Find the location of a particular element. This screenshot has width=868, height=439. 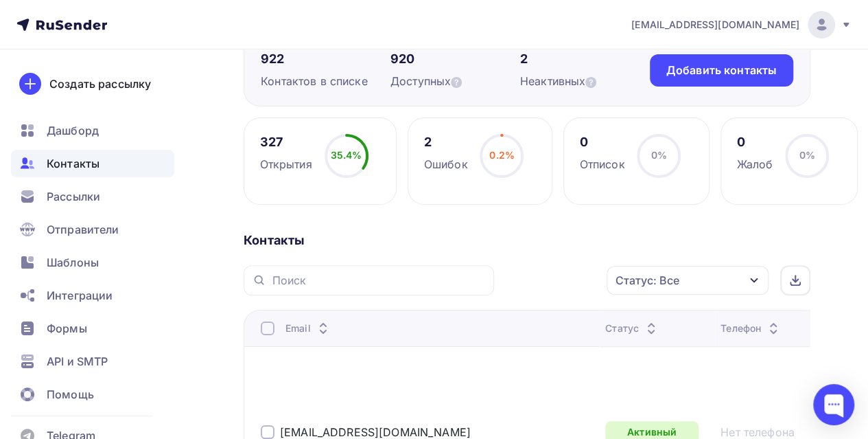

div: Статус is located at coordinates (632, 328).